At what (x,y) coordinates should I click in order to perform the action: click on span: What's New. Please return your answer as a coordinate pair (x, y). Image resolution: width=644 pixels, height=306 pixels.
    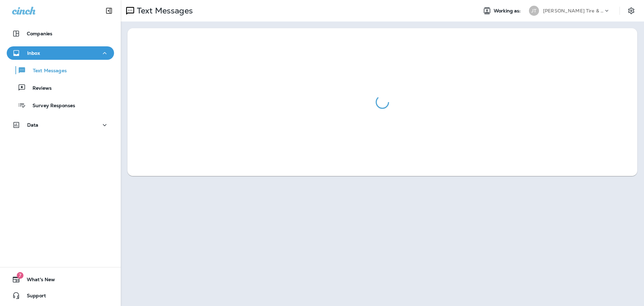
    Looking at the image, I should click on (37, 281).